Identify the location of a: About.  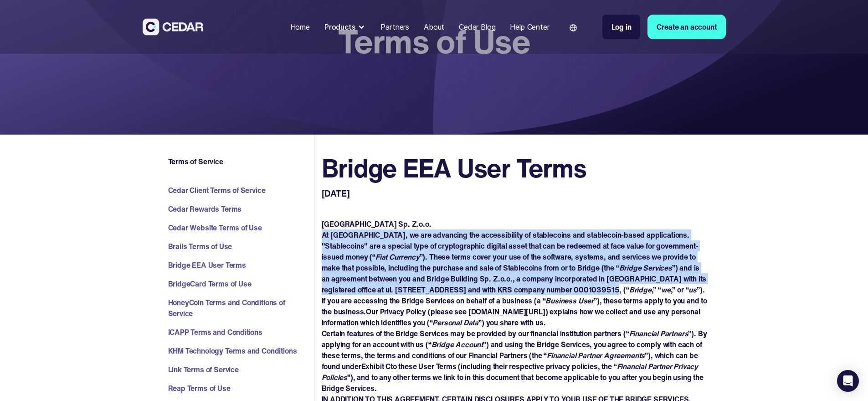
(434, 27).